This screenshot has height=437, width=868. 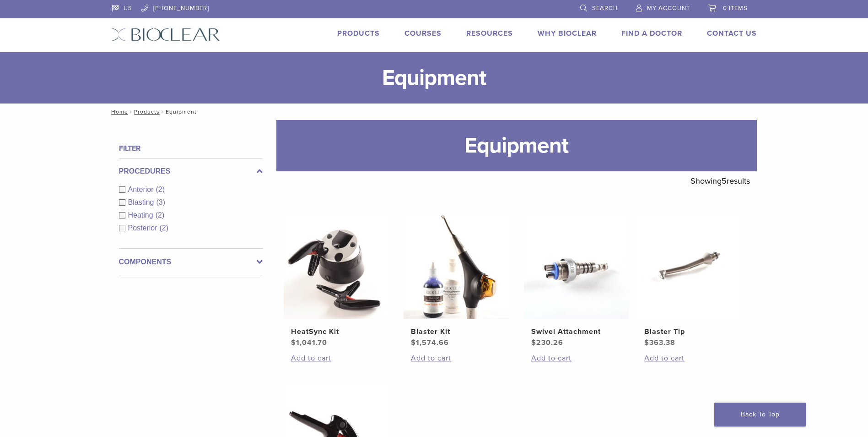 I want to click on h4: Filter, so click(x=191, y=148).